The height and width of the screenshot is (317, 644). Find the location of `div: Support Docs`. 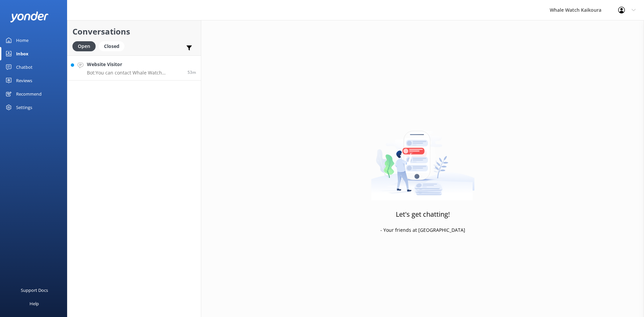

div: Support Docs is located at coordinates (34, 290).